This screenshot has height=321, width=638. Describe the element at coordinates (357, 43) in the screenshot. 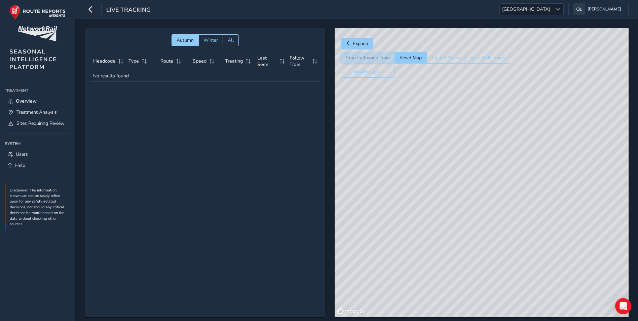

I see `button: Expand` at that location.